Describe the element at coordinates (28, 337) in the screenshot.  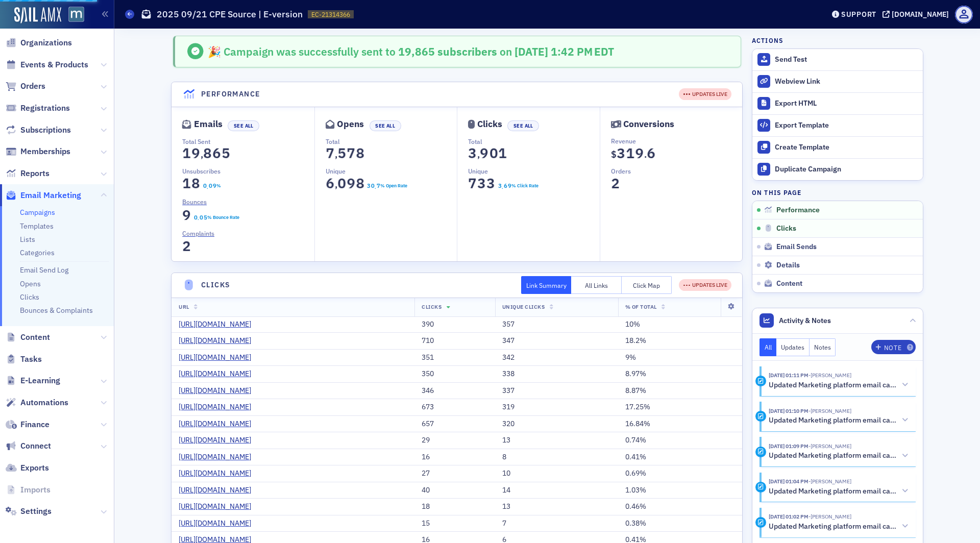
I see `a: Content` at that location.